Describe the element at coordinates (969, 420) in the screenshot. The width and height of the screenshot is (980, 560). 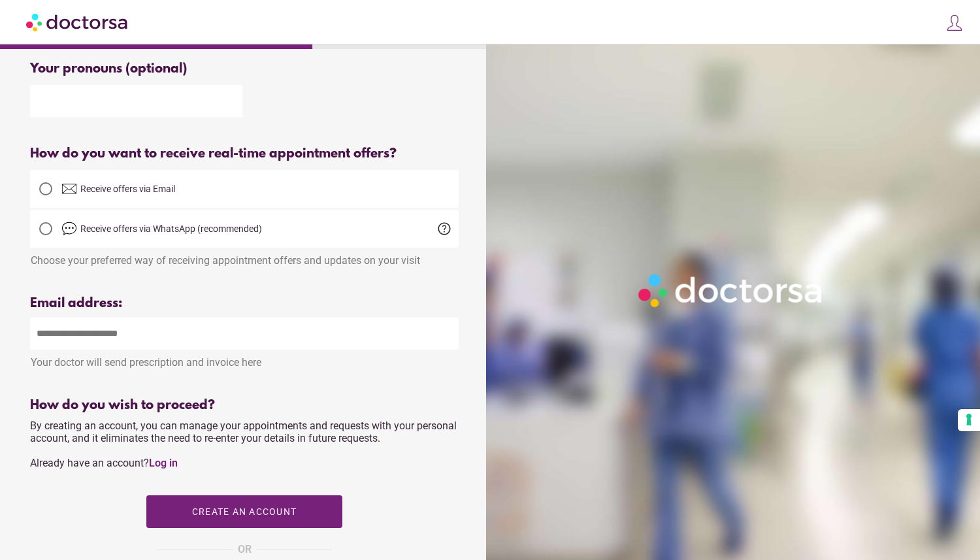
I see `button: Your consent preferences for tracking technologies` at that location.